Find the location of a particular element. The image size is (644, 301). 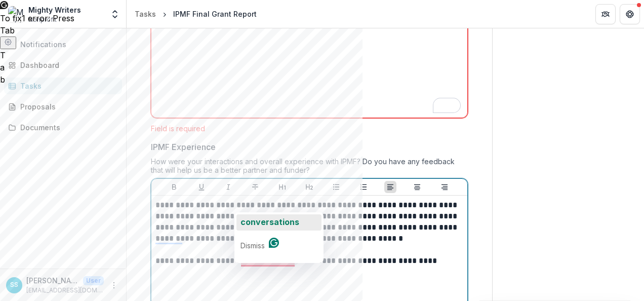

div: Field is required is located at coordinates (309, 128).